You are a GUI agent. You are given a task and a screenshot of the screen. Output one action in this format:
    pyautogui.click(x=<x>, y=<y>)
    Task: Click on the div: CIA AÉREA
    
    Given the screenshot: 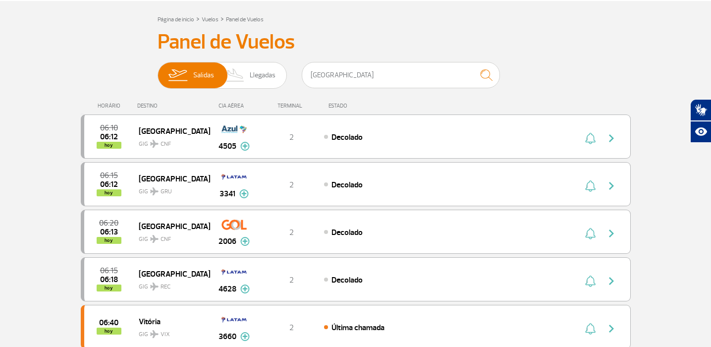 What is the action you would take?
    pyautogui.click(x=234, y=106)
    